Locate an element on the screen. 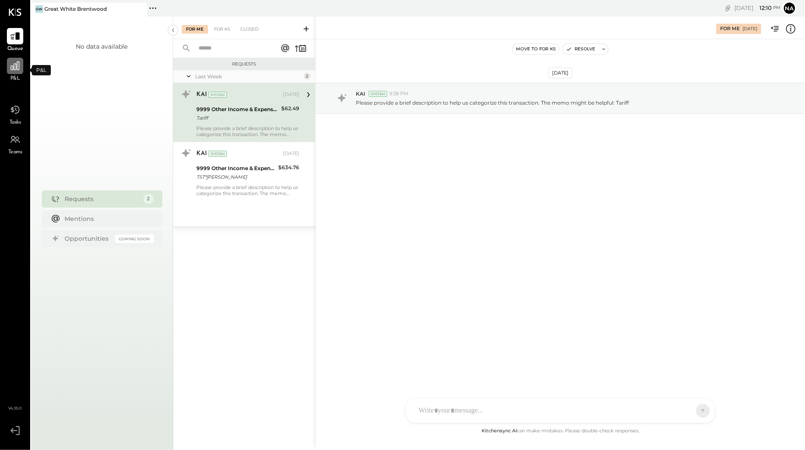  a: P&L is located at coordinates (15, 70).